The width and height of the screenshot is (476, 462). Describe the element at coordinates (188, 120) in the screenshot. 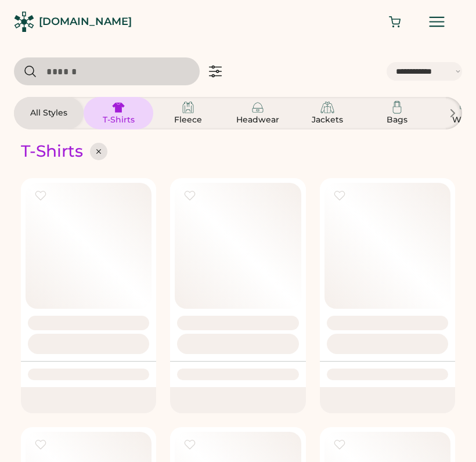

I see `div: Fleece` at that location.